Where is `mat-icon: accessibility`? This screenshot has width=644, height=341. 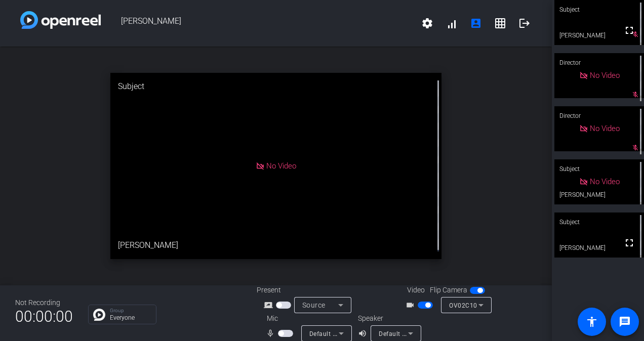 mat-icon: accessibility is located at coordinates (592, 322).